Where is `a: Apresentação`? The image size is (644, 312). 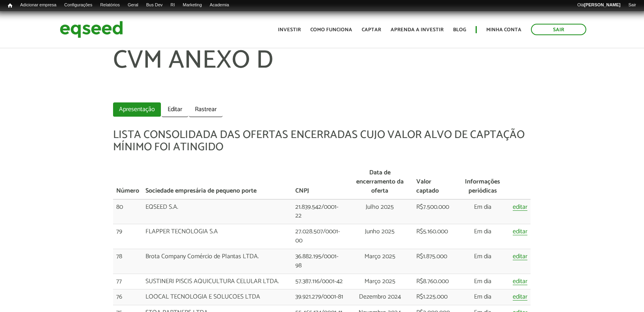 a: Apresentação is located at coordinates (136, 109).